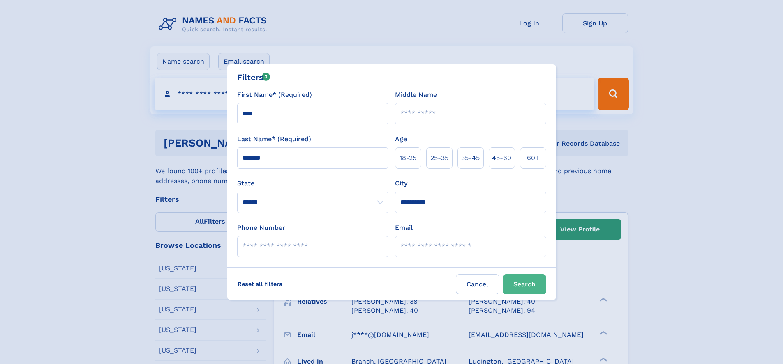 This screenshot has width=783, height=364. Describe the element at coordinates (401, 184) in the screenshot. I see `label: City` at that location.